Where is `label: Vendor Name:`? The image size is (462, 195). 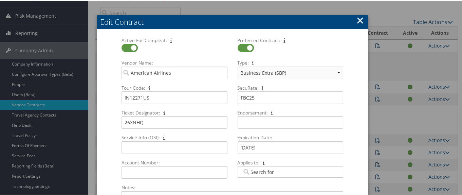 label: Vendor Name: is located at coordinates (174, 62).